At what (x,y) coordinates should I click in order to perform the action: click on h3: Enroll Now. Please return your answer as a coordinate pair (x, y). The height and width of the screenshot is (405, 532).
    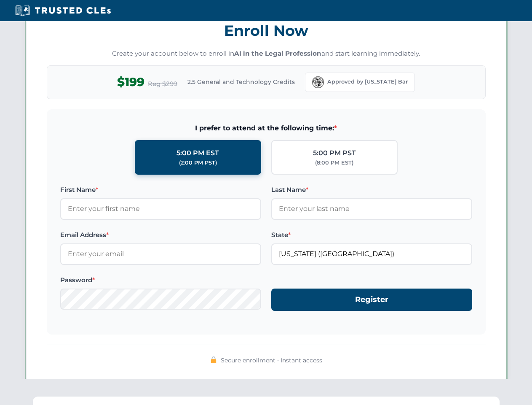
    Looking at the image, I should click on (266, 30).